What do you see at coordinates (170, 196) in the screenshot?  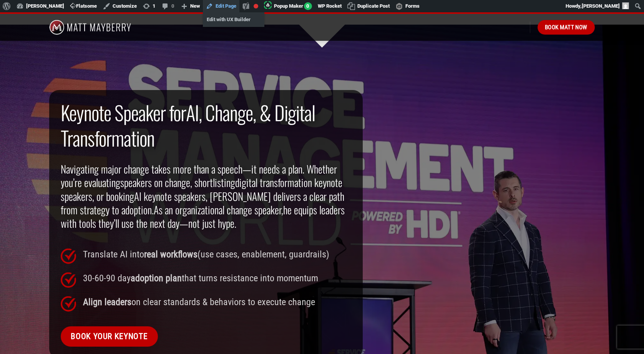 I see `strong: AI keynote speakers` at bounding box center [170, 196].